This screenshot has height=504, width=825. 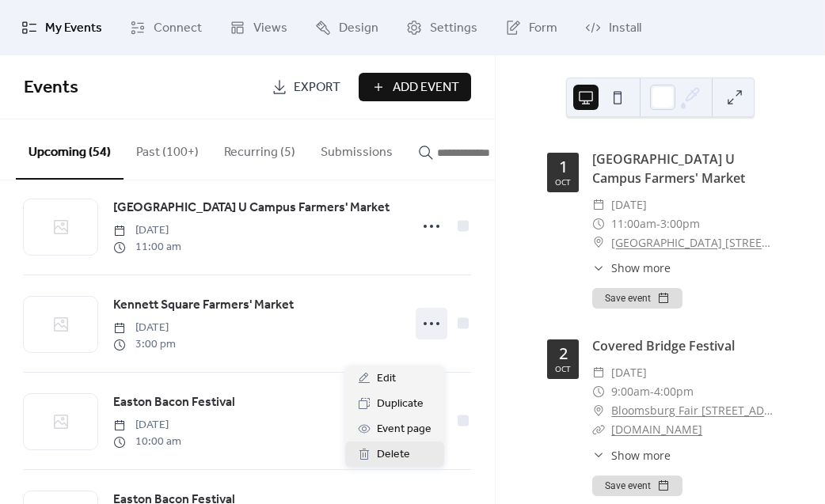 What do you see at coordinates (404, 429) in the screenshot?
I see `span: Event page` at bounding box center [404, 429].